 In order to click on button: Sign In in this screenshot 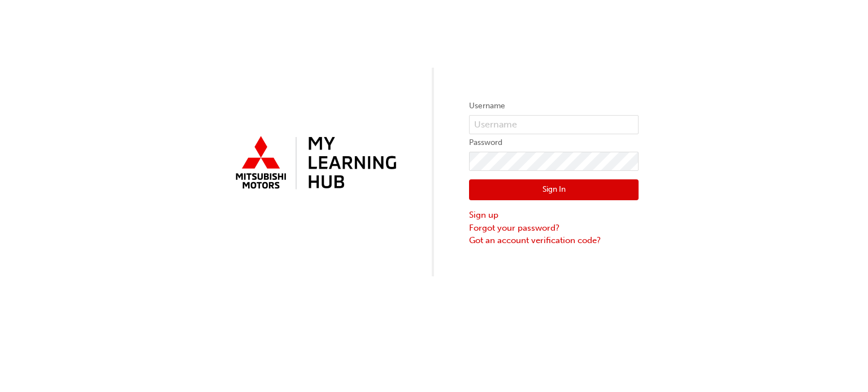, I will do `click(554, 191)`.